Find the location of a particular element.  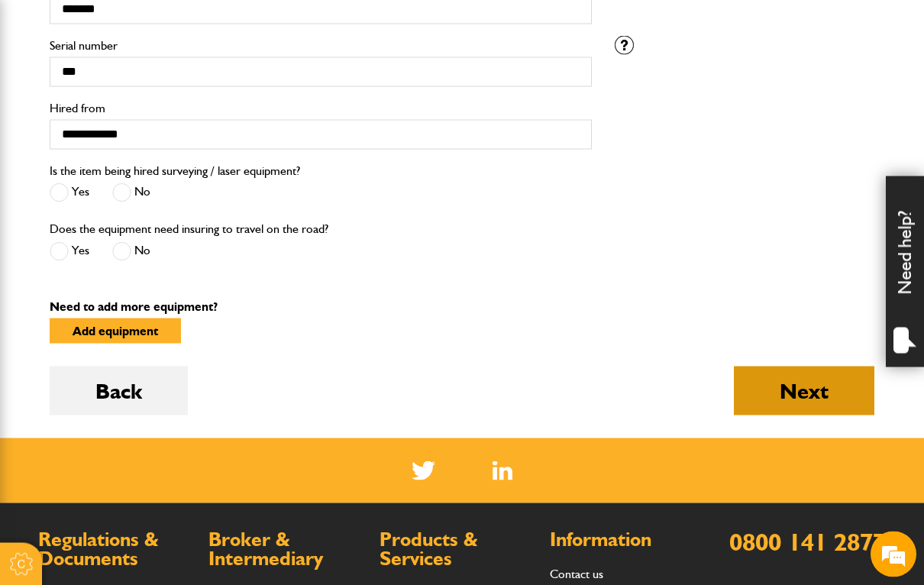

p: Need to add more equipment? is located at coordinates (462, 307).